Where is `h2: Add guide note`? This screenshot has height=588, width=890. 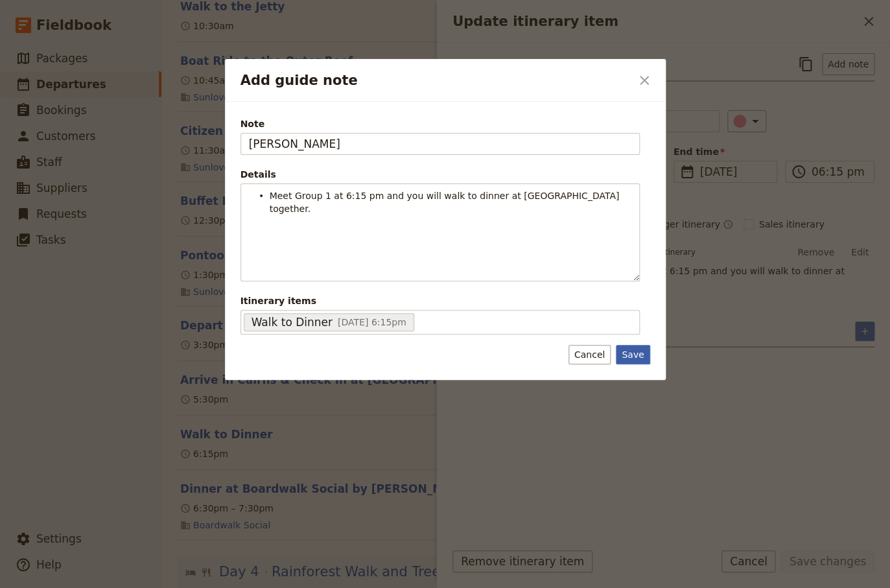 h2: Add guide note is located at coordinates (435, 80).